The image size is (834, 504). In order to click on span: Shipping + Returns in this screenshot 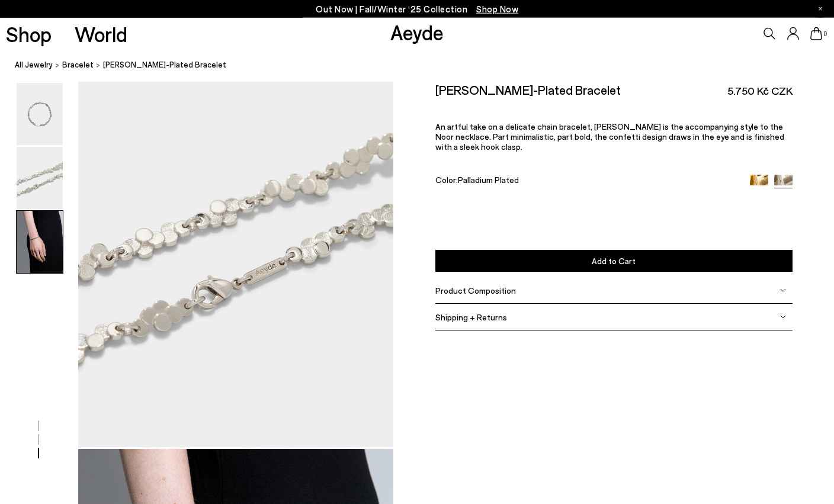, I will do `click(471, 317)`.